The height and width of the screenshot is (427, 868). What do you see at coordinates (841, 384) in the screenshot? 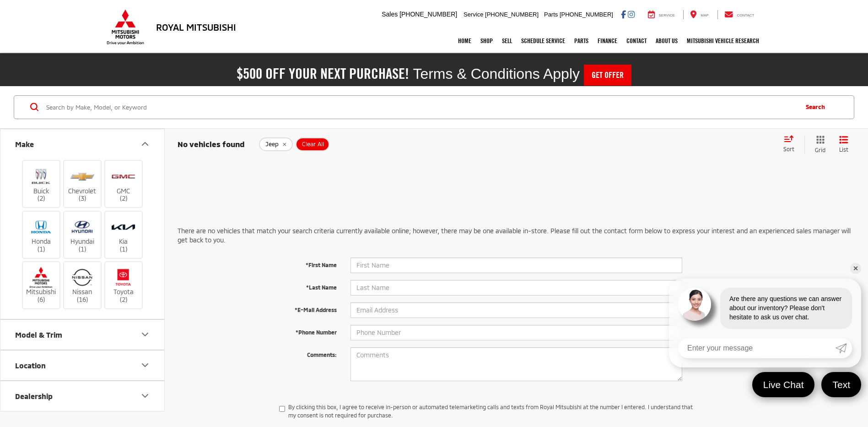
I see `a: Text` at bounding box center [841, 384].